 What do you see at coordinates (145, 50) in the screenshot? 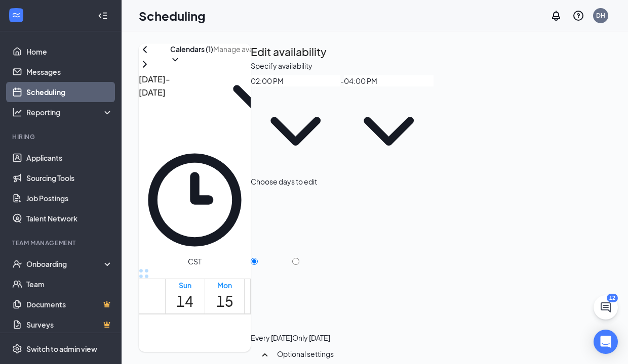
I see `svg: ChevronLeft` at bounding box center [145, 50].